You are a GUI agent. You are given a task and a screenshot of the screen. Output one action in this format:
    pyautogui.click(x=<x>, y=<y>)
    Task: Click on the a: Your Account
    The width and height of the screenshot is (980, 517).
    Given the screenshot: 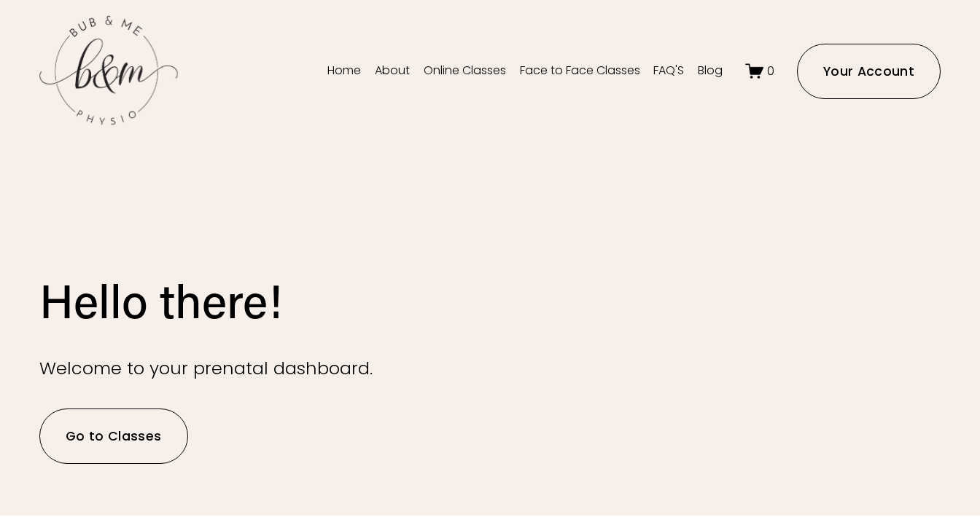 What is the action you would take?
    pyautogui.click(x=869, y=71)
    